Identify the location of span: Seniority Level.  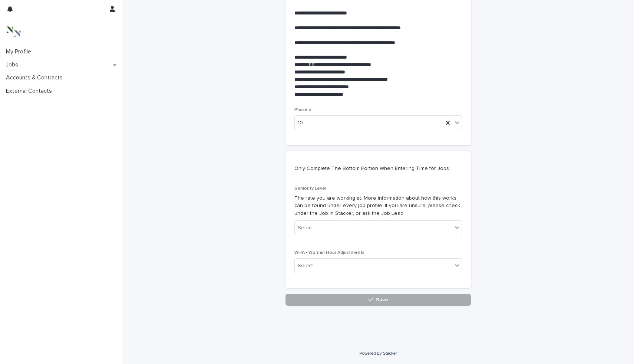
(310, 188).